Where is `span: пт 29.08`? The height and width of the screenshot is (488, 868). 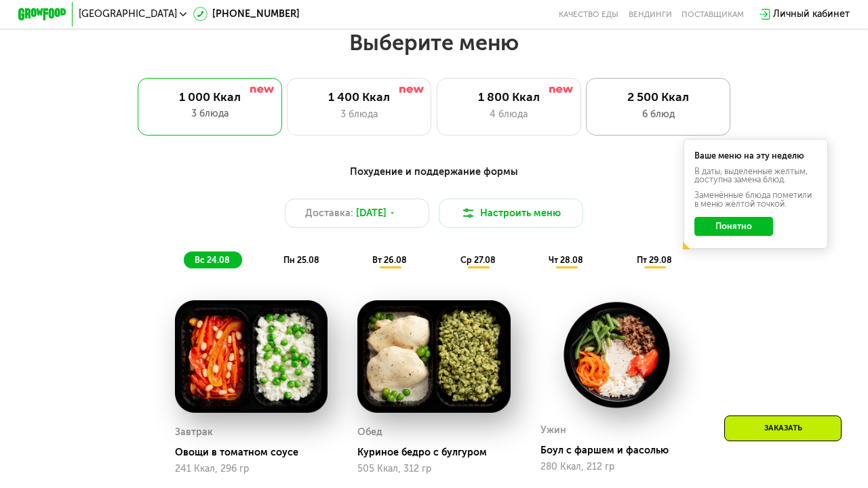
span: пт 29.08 is located at coordinates (654, 259).